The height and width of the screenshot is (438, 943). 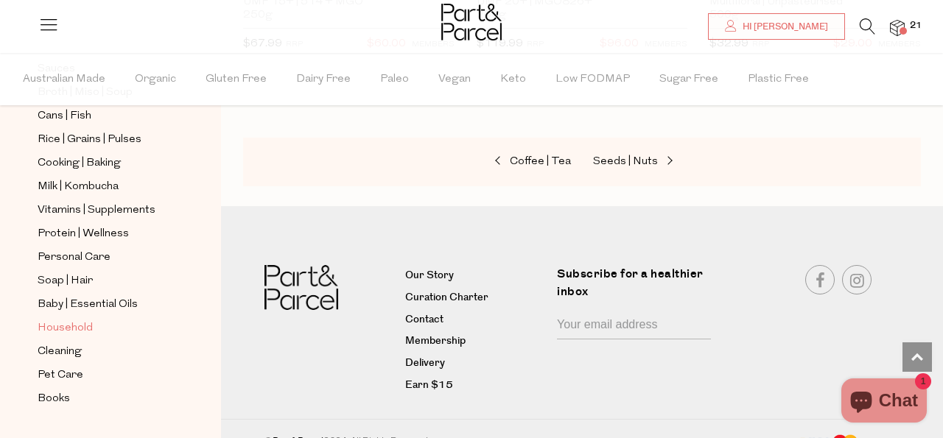 What do you see at coordinates (884, 402) in the screenshot?
I see `inbox-online-store-chat: Shopify online store chat` at bounding box center [884, 402].